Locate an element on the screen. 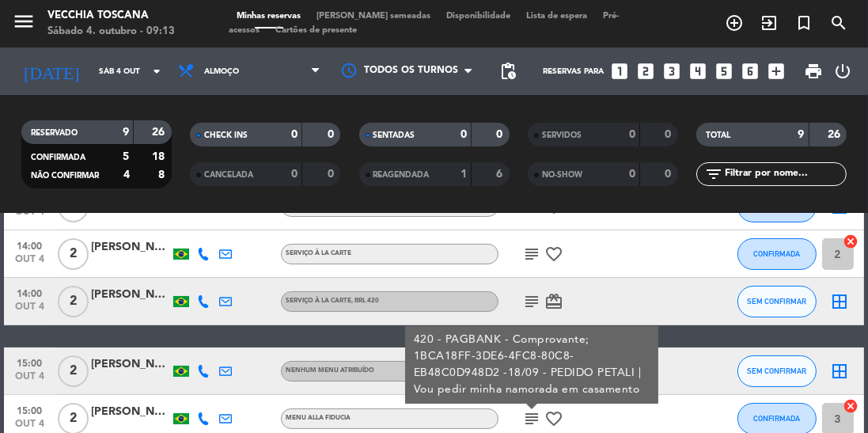 The width and height of the screenshot is (868, 433). strong: 6 is located at coordinates (501, 174).